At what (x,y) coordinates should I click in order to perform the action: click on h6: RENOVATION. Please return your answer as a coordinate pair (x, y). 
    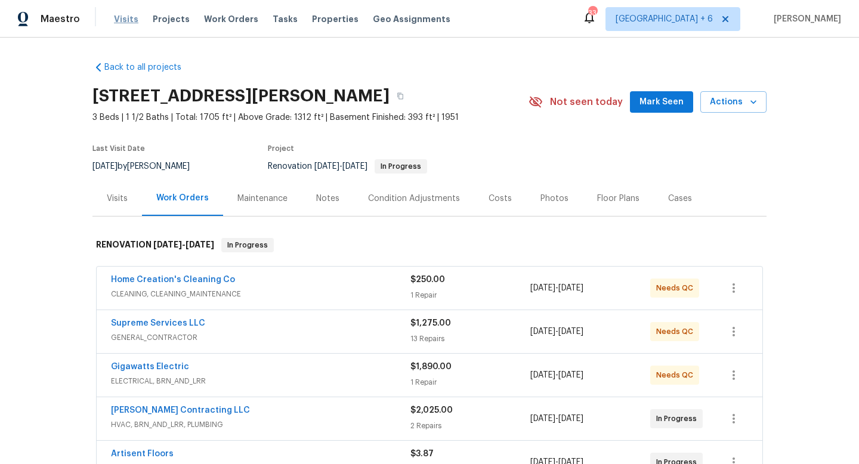
    Looking at the image, I should click on (155, 245).